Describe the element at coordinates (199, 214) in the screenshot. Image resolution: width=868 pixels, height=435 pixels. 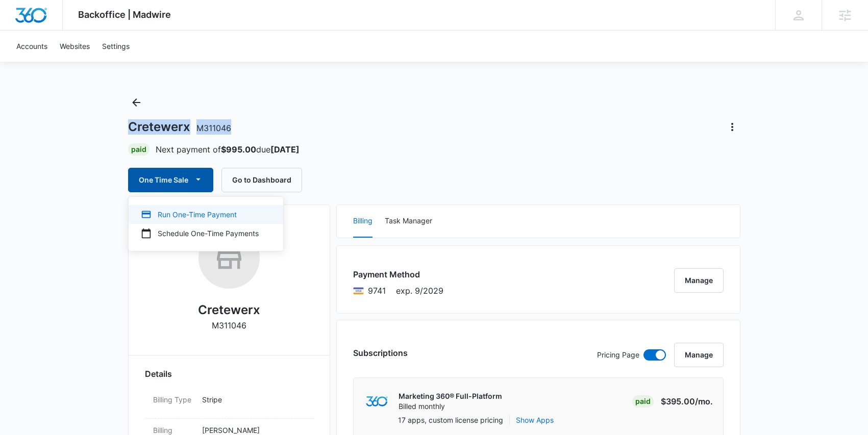
I see `div: Run One-Time Payment` at that location.